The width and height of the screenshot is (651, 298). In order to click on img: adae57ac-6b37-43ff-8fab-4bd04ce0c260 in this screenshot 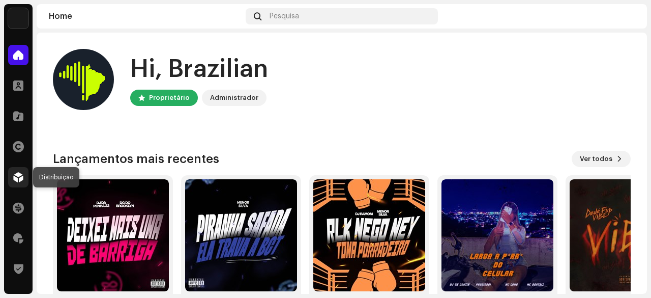, I will do `click(369, 235)`.